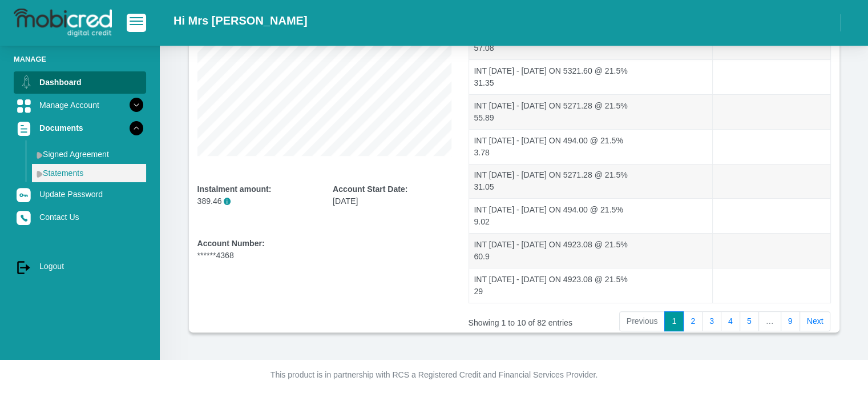 The image size is (868, 397). What do you see at coordinates (63, 23) in the screenshot?
I see `img: logo-mobicred.svg` at bounding box center [63, 23].